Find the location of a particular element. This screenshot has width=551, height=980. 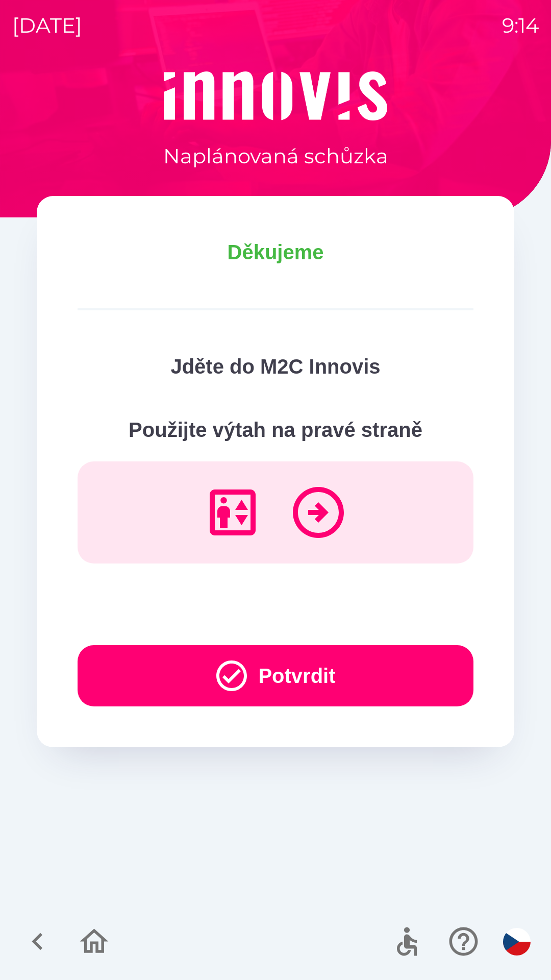

p: 9:14 is located at coordinates (520, 25).